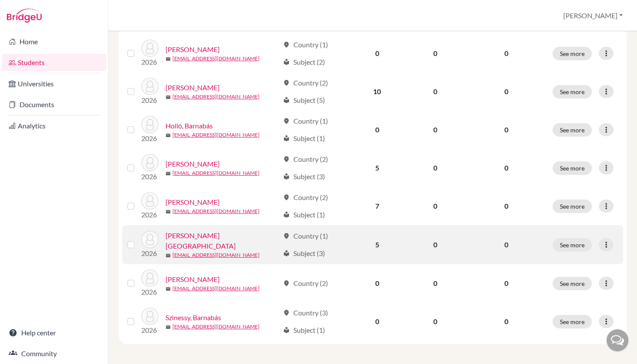 This screenshot has width=637, height=364. What do you see at coordinates (150, 86) in the screenshot?
I see `img: Háry, Laura` at bounding box center [150, 86].